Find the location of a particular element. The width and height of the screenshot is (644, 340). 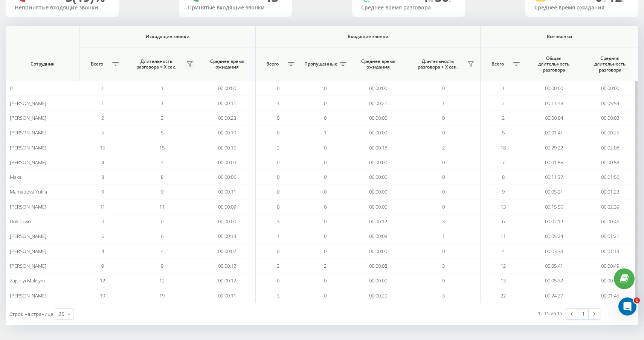

span: Пропущенные is located at coordinates (321, 64).